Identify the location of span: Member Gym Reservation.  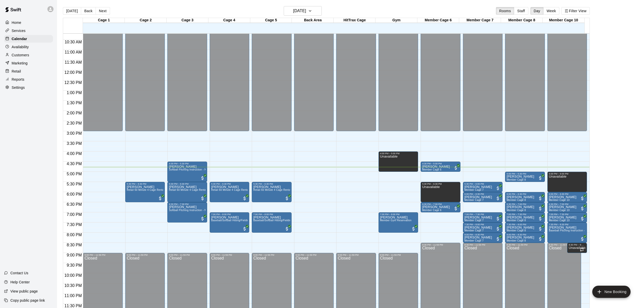
(395, 220).